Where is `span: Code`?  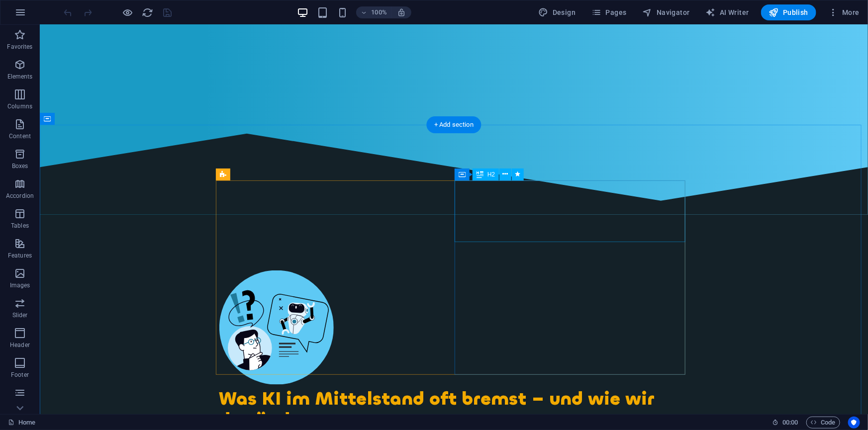
span: Code is located at coordinates (823, 422).